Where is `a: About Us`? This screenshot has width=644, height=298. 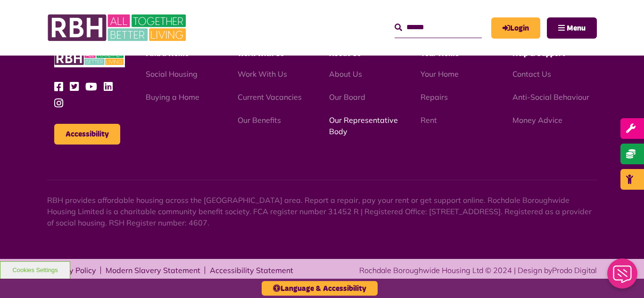 a: About Us is located at coordinates (346, 74).